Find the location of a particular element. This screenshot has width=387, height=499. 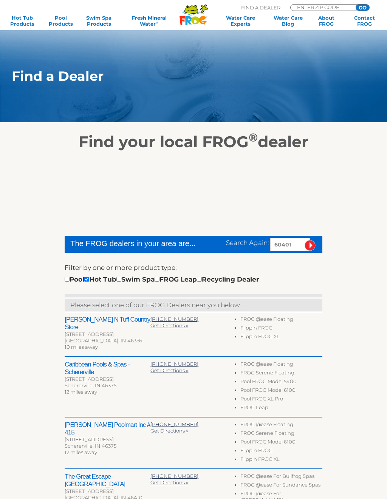

li: FROG @ease For Bullfrog Spas is located at coordinates (281, 477).